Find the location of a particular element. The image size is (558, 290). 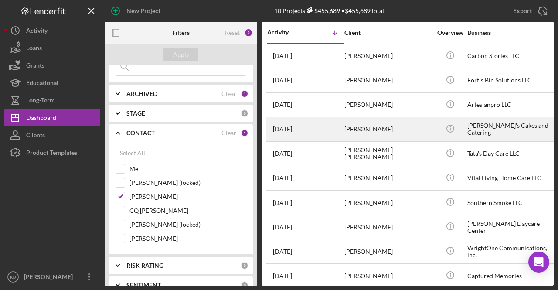

div: Dashboard is located at coordinates (41, 118).